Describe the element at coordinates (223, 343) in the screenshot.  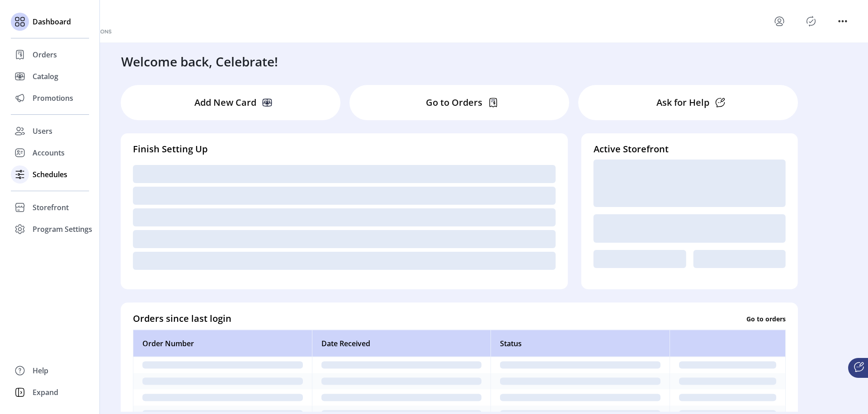
I see `th: Order Number` at that location.